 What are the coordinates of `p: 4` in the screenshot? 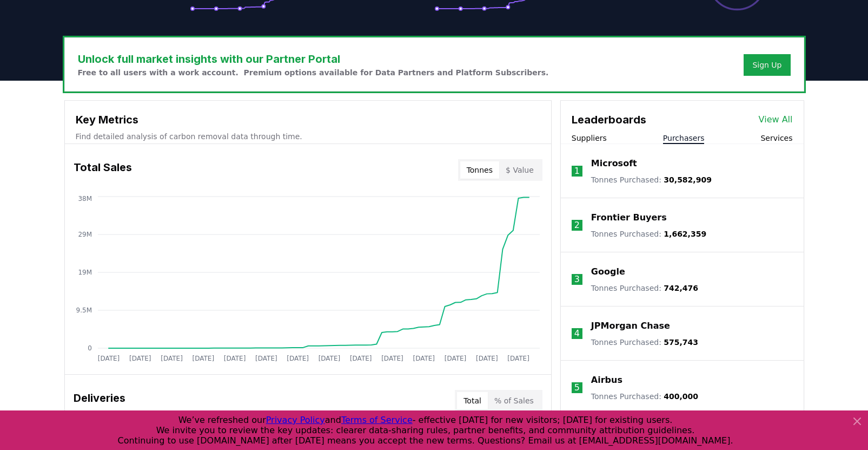 It's located at (577, 333).